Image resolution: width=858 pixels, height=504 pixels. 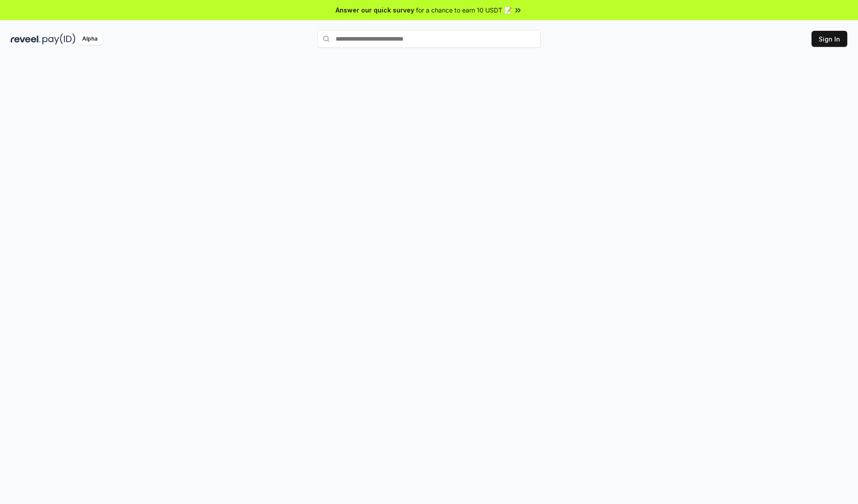 What do you see at coordinates (375, 10) in the screenshot?
I see `span: Answer our quick survey` at bounding box center [375, 10].